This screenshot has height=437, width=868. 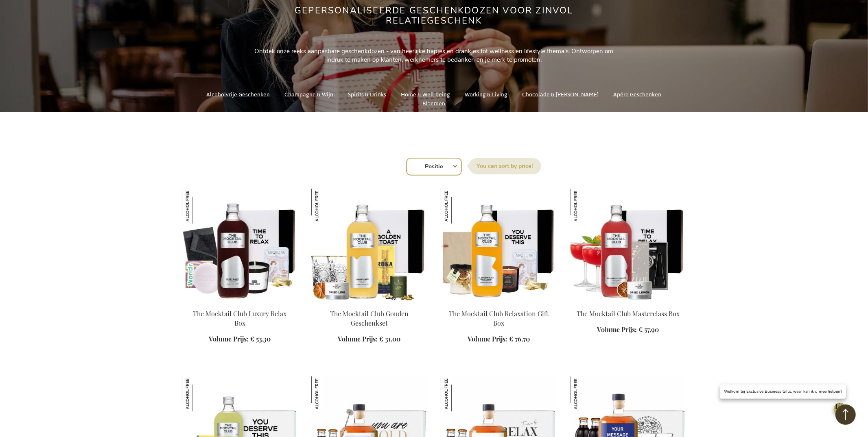 I want to click on a: The Mocktail Club Golden Gift Set Ginger Gem The Mocktail Club Gouden Geschenkset, so click(x=369, y=303).